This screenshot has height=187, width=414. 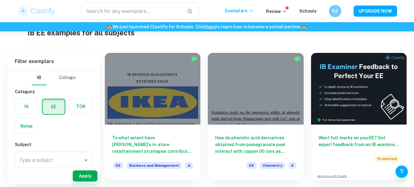 What do you see at coordinates (359, 89) in the screenshot?
I see `img: Thumbnail` at bounding box center [359, 89].